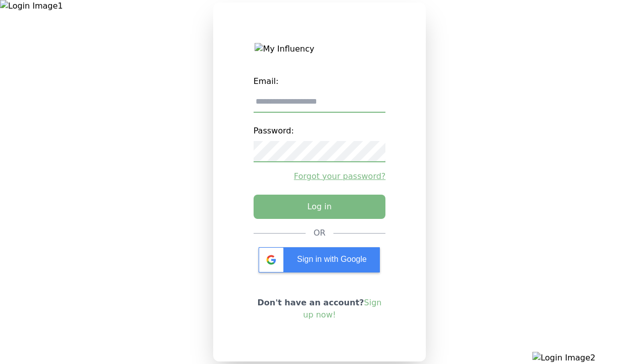  What do you see at coordinates (320, 206) in the screenshot?
I see `button: Log in` at bounding box center [320, 206].